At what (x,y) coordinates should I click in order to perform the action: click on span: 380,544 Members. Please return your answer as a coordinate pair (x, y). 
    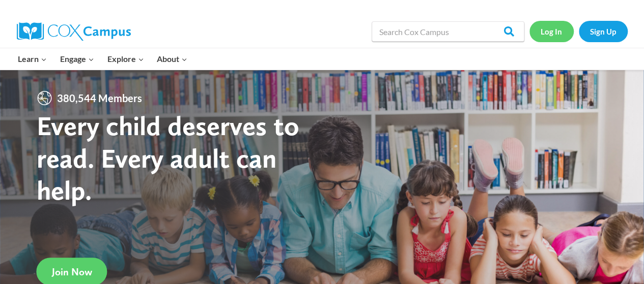
    Looking at the image, I should click on (99, 98).